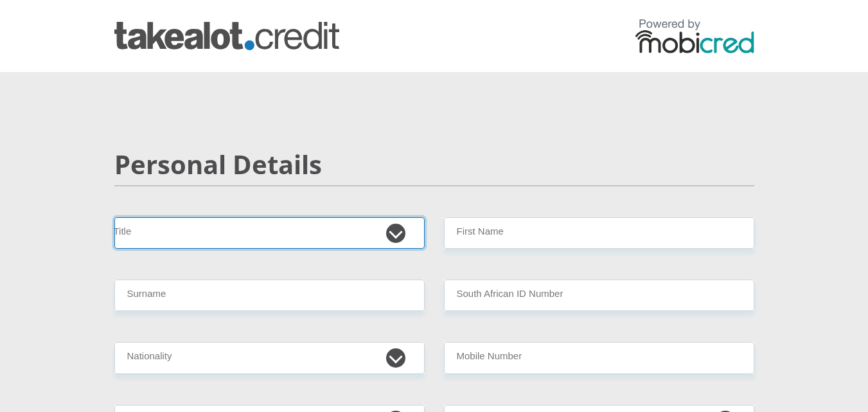 The height and width of the screenshot is (412, 868). Describe the element at coordinates (598, 295) in the screenshot. I see `input: ID Number` at that location.